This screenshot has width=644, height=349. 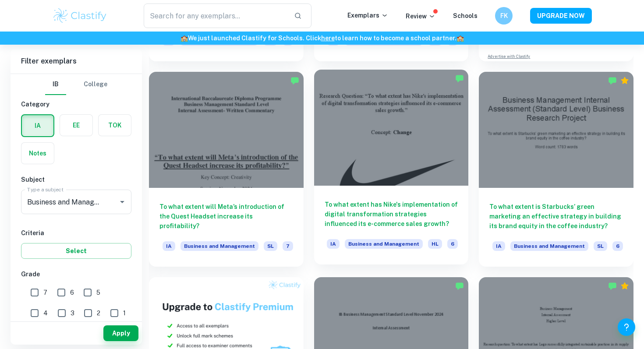 I want to click on button: IB, so click(x=55, y=84).